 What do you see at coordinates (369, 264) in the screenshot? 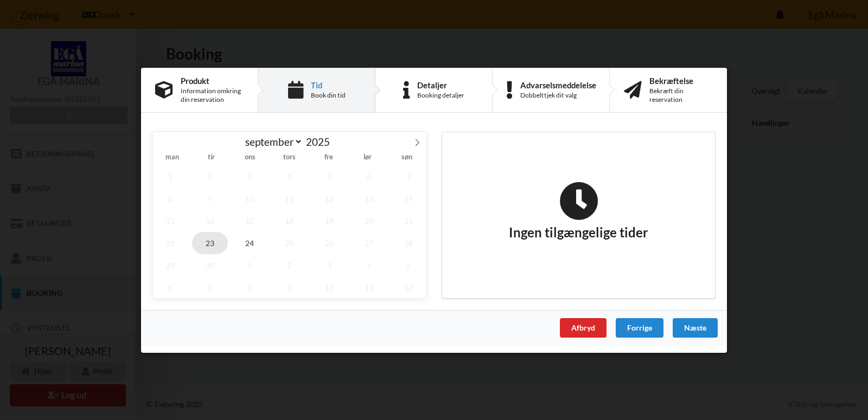
I see `span: oktober 4, 2025` at bounding box center [369, 264].